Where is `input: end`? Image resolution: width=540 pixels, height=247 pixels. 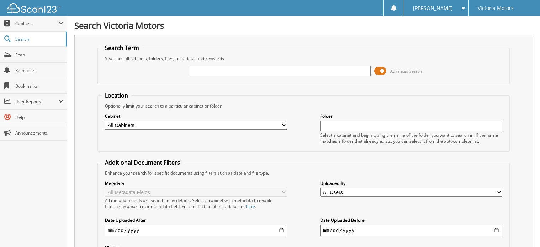 input: end is located at coordinates (411, 231).